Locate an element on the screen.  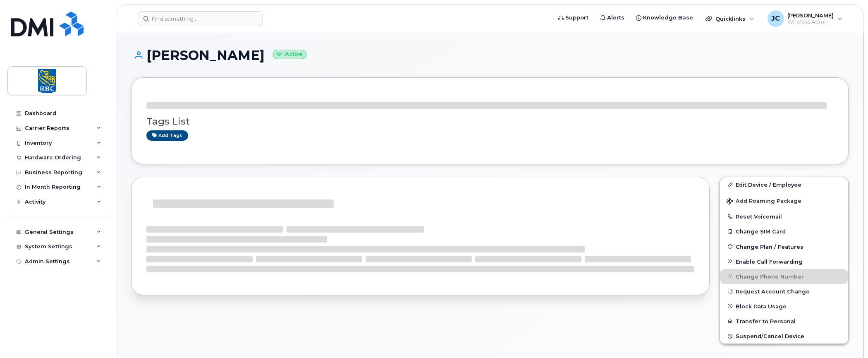
h3: Tags List is located at coordinates (490, 121).